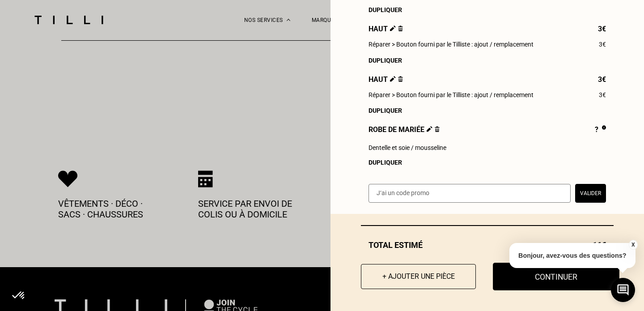  I want to click on span: Robe de mariée, so click(404, 130).